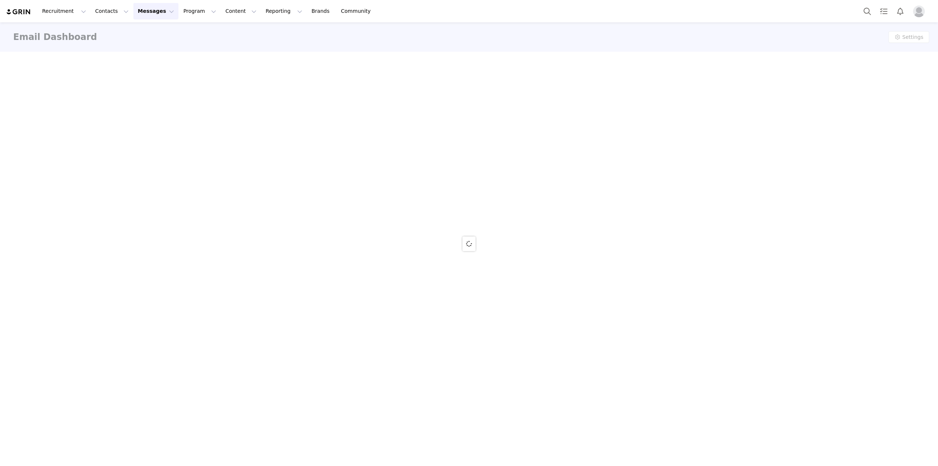 The image size is (938, 466). I want to click on button: Reporting, so click(284, 11).